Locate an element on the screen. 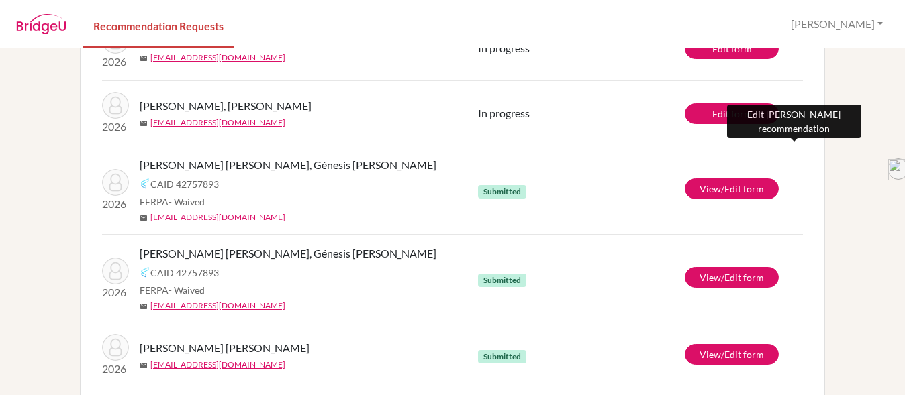  img: BridgeU logo is located at coordinates (41, 24).